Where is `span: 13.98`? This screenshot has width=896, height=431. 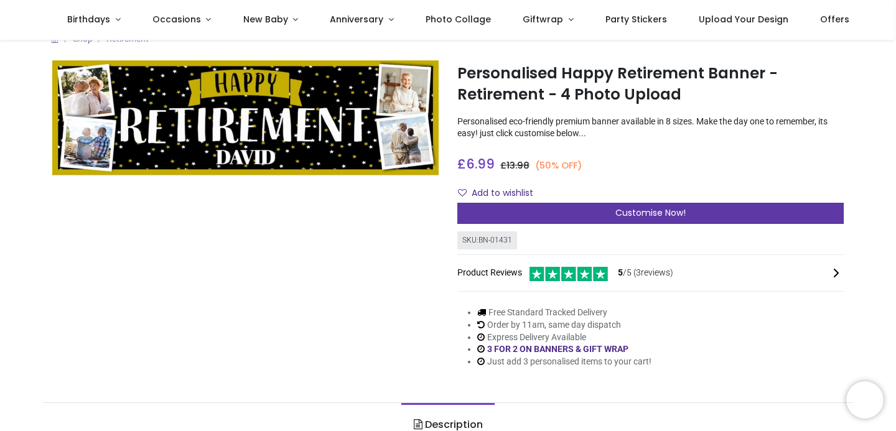 span: 13.98 is located at coordinates (518, 165).